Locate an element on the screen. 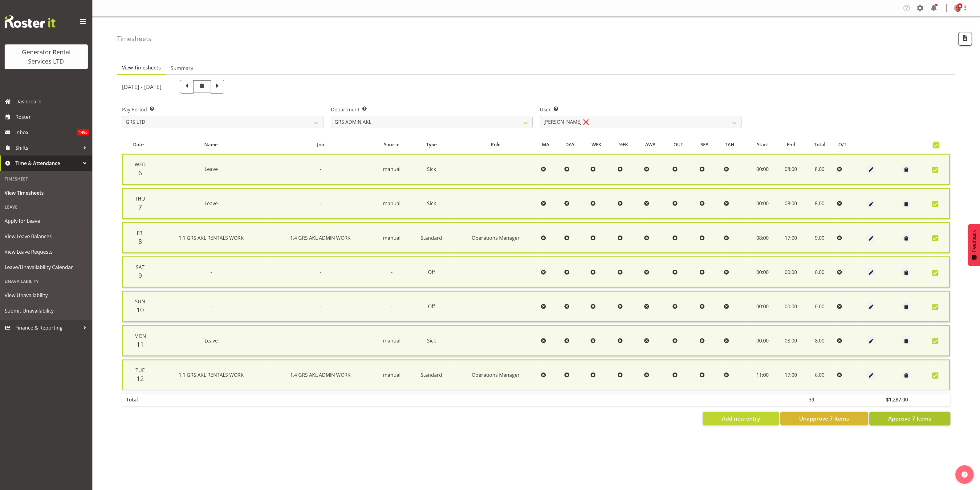 The width and height of the screenshot is (980, 490). span: Start is located at coordinates (763, 145).